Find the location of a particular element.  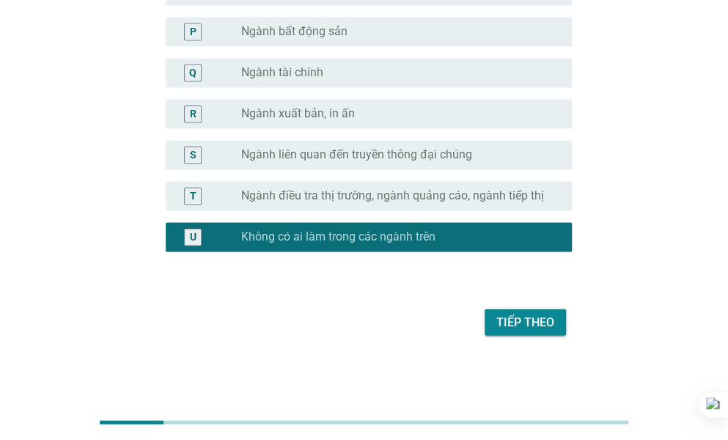

label: Ngành tài chính is located at coordinates (282, 73).